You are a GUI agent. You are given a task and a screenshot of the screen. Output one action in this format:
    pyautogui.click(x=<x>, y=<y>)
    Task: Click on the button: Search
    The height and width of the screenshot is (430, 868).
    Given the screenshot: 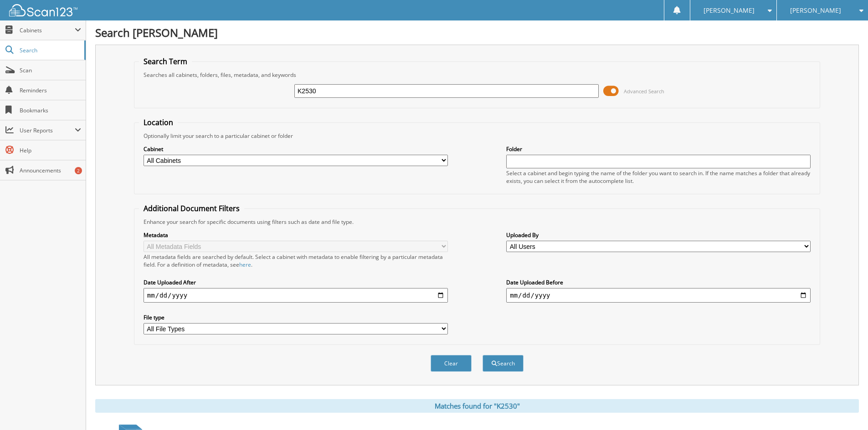 What is the action you would take?
    pyautogui.click(x=503, y=363)
    